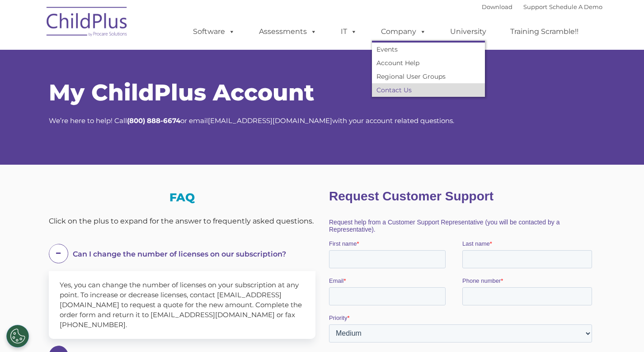 The width and height of the screenshot is (644, 352). Describe the element at coordinates (428, 77) in the screenshot. I see `a: Regional User Groups` at that location.